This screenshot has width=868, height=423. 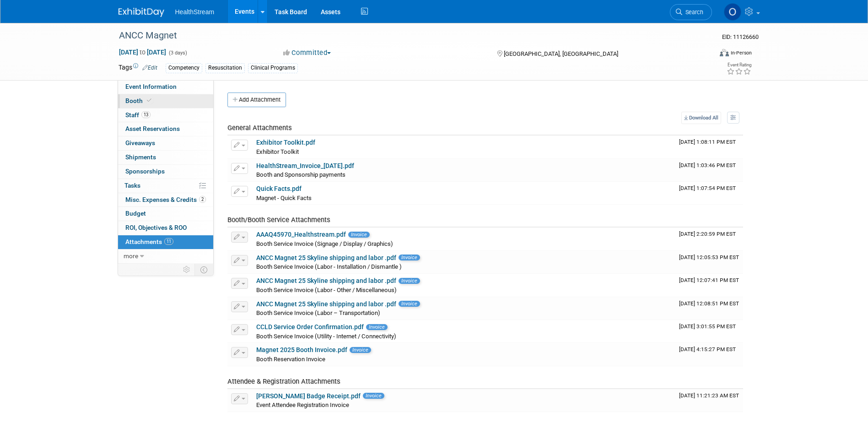 What do you see at coordinates (693, 12) in the screenshot?
I see `span: Search` at bounding box center [693, 12].